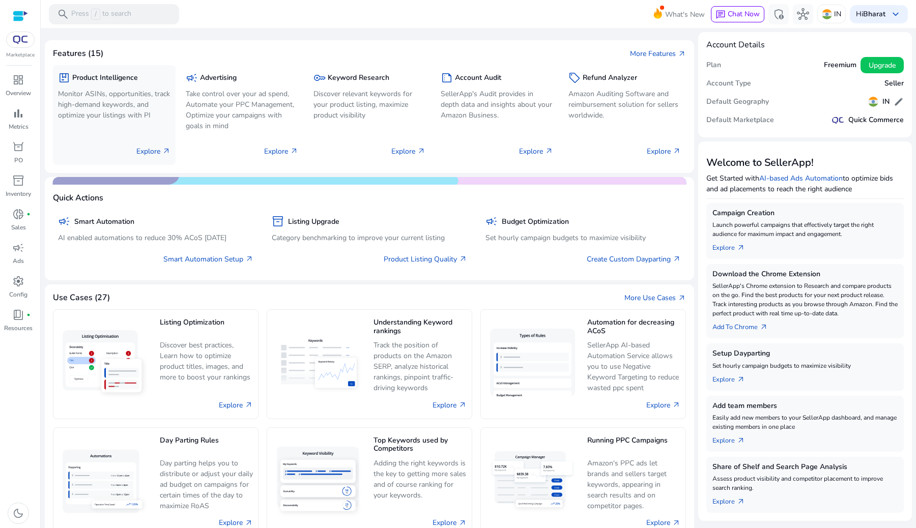 The image size is (916, 528). Describe the element at coordinates (18, 214) in the screenshot. I see `span: donut_small` at that location.